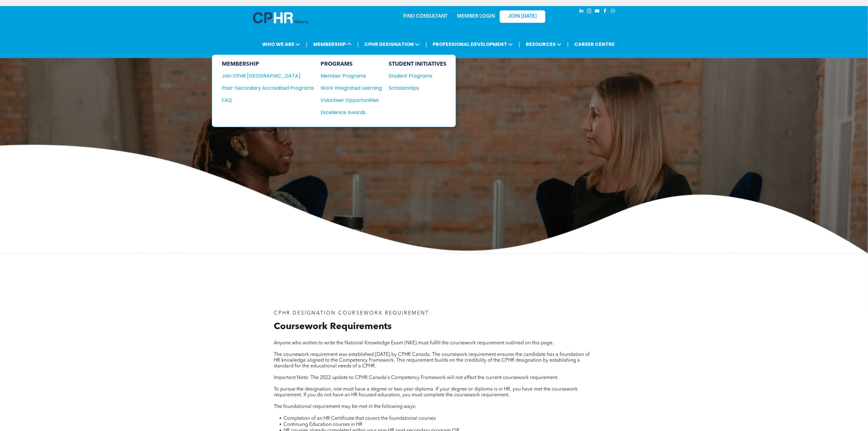 The width and height of the screenshot is (868, 431). Describe the element at coordinates (332, 44) in the screenshot. I see `span: MEMBERSHIP` at that location.